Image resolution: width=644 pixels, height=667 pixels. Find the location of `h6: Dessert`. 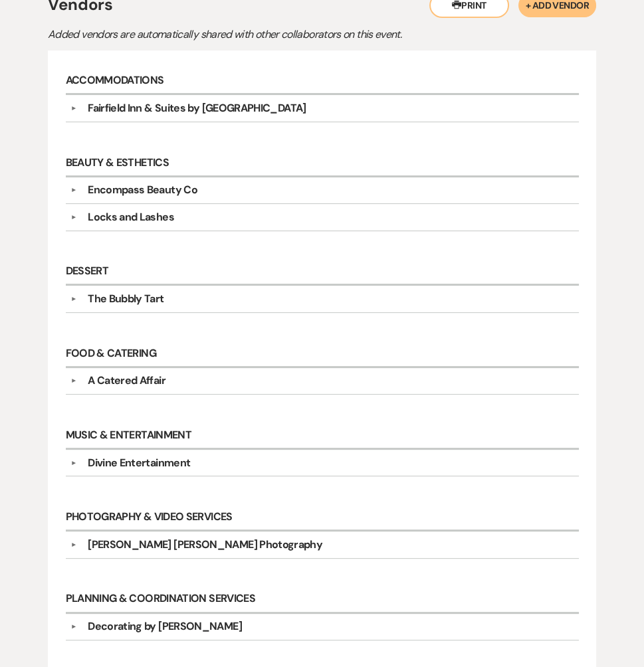

h6: Dessert is located at coordinates (323, 273).